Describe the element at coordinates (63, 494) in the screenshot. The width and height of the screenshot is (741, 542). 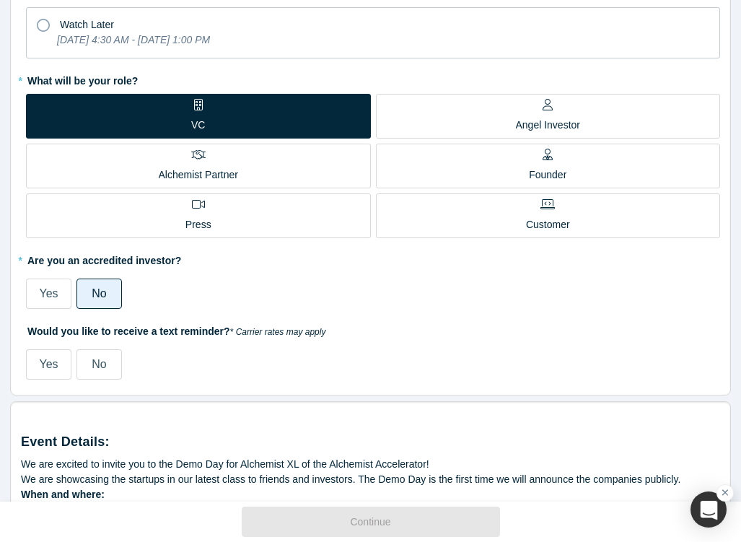
I see `strong: When and where:` at that location.